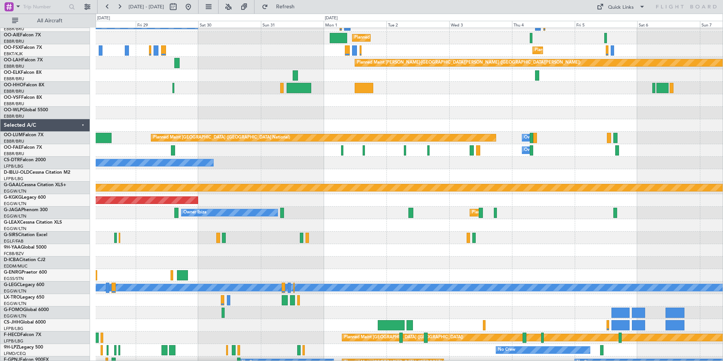  Describe the element at coordinates (606, 24) in the screenshot. I see `div: Fri 5` at that location.